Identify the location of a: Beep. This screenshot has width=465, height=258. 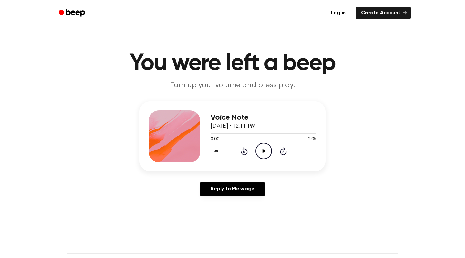
(72, 13).